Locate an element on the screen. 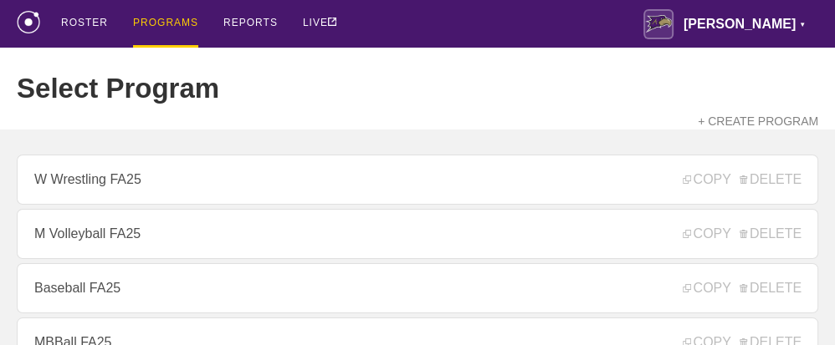  div: Chat Widget is located at coordinates (684, 248).